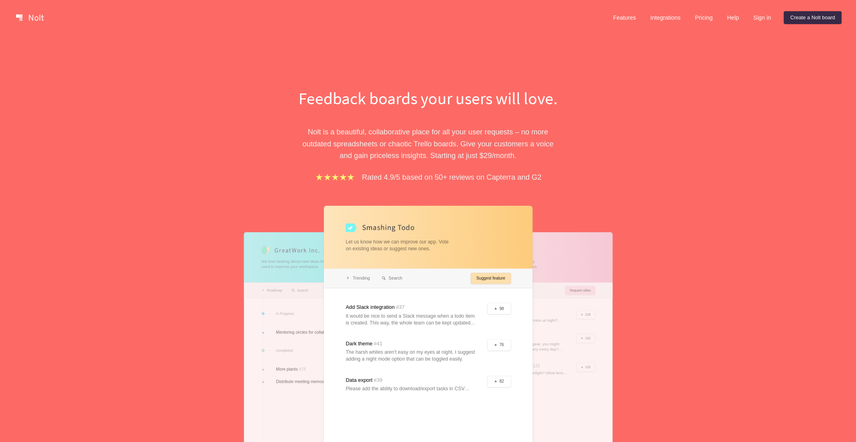  Describe the element at coordinates (625, 18) in the screenshot. I see `a: Features` at that location.